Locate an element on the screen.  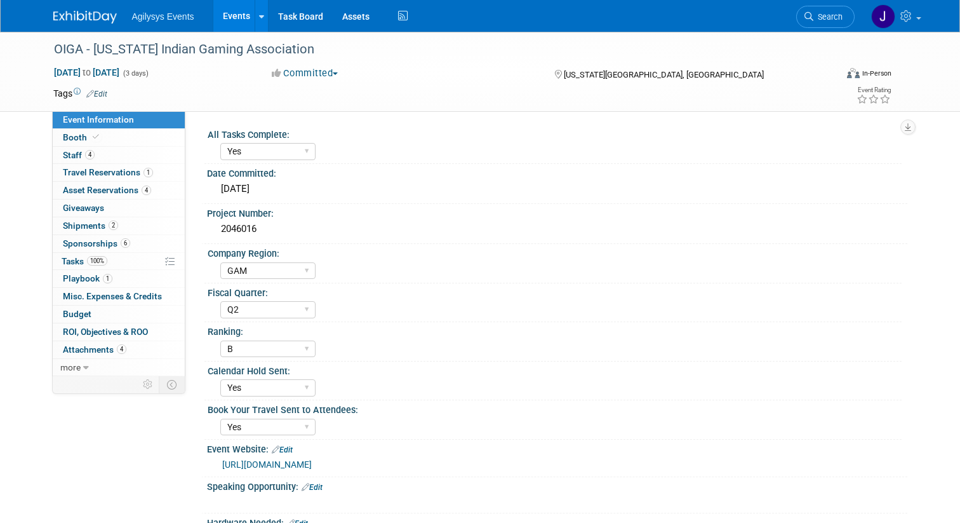
span: 2 is located at coordinates (113, 225).